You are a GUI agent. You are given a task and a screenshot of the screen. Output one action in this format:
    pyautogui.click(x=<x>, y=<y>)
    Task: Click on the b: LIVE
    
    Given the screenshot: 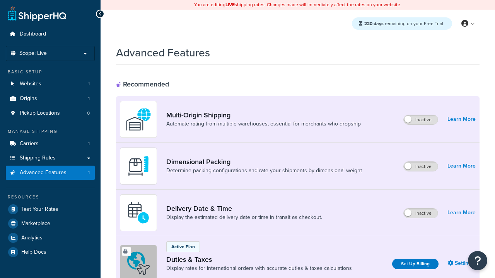 What is the action you would take?
    pyautogui.click(x=230, y=5)
    